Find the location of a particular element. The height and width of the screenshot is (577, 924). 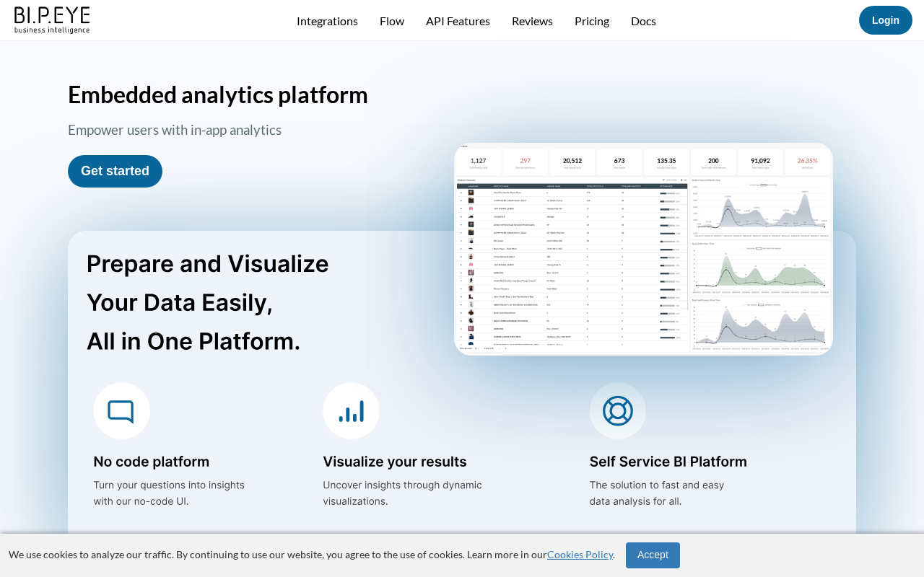

img: bipeye-logo is located at coordinates (53, 19).